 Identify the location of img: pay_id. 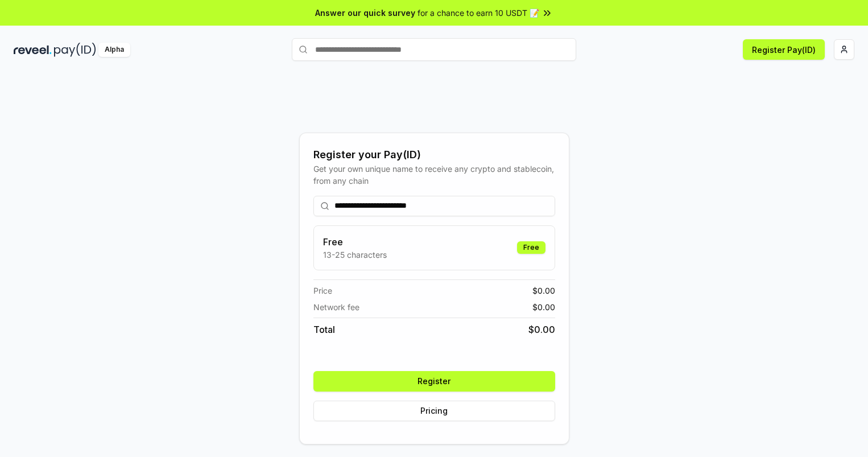
(75, 49).